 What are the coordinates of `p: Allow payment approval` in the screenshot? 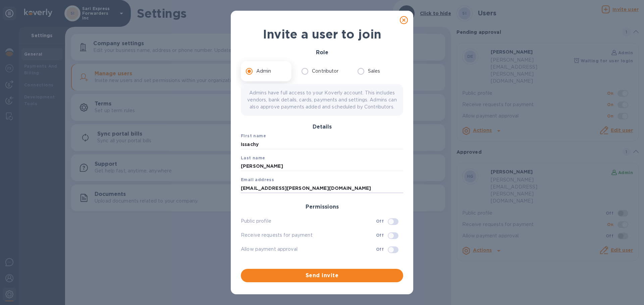 It's located at (308, 249).